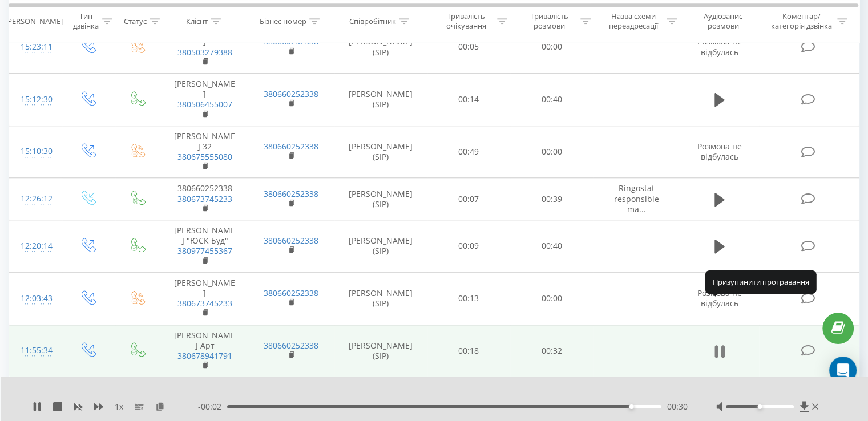 The width and height of the screenshot is (868, 421). Describe the element at coordinates (205, 355) in the screenshot. I see `a: 380678941791` at that location.